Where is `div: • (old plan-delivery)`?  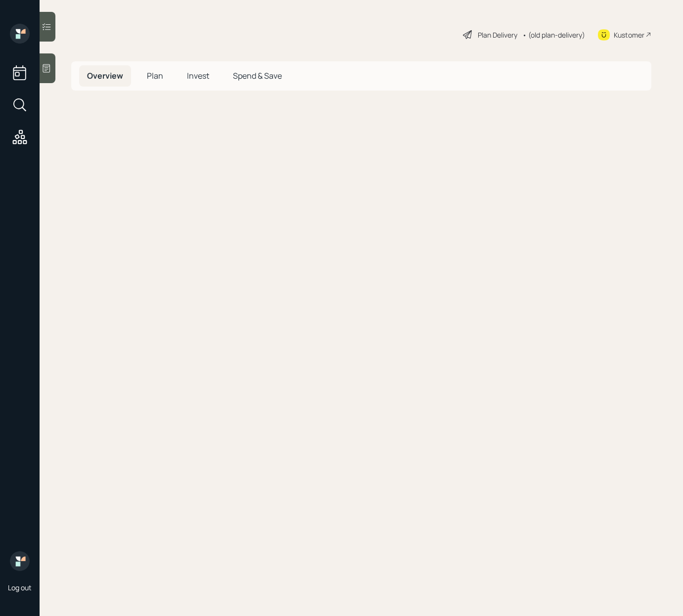 div: • (old plan-delivery) is located at coordinates (554, 35).